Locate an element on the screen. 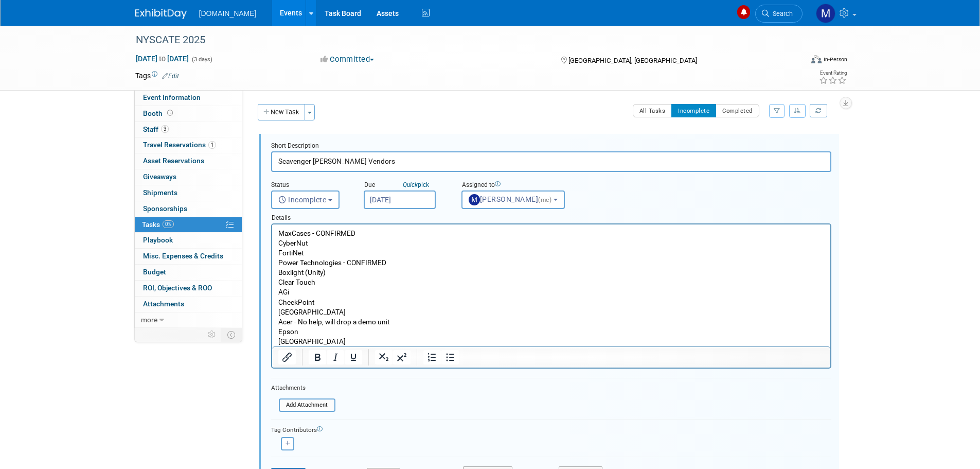 The height and width of the screenshot is (469, 980). i: Quick is located at coordinates (410, 185).